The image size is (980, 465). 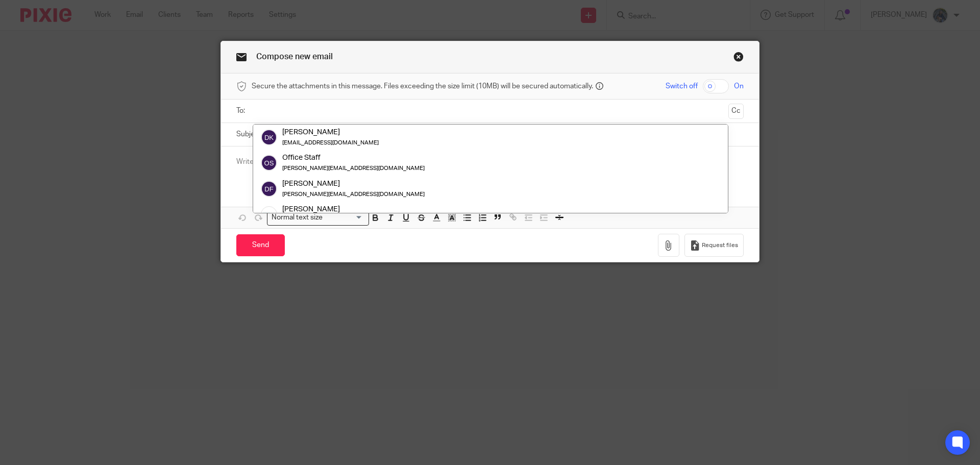 I want to click on div: Search for option, so click(x=318, y=217).